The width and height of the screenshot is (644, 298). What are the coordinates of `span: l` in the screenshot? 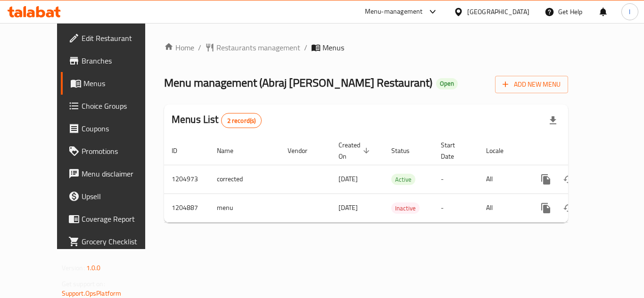 It's located at (629, 12).